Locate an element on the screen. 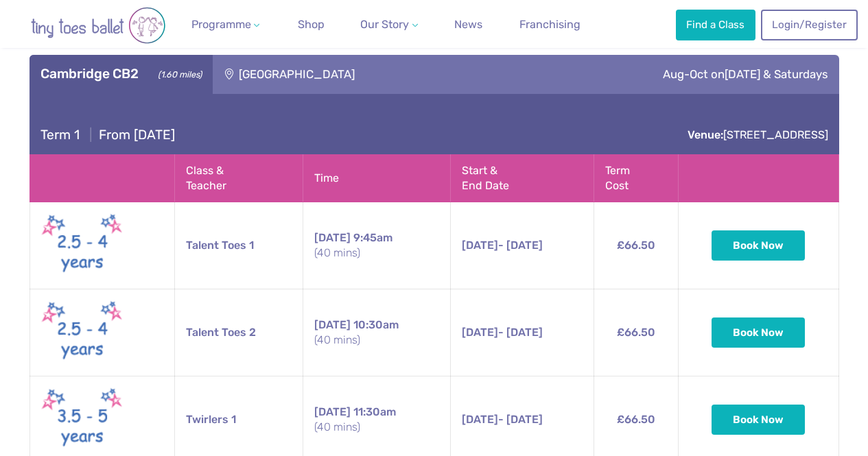 Image resolution: width=868 pixels, height=456 pixels. span: Our Story is located at coordinates (384, 24).